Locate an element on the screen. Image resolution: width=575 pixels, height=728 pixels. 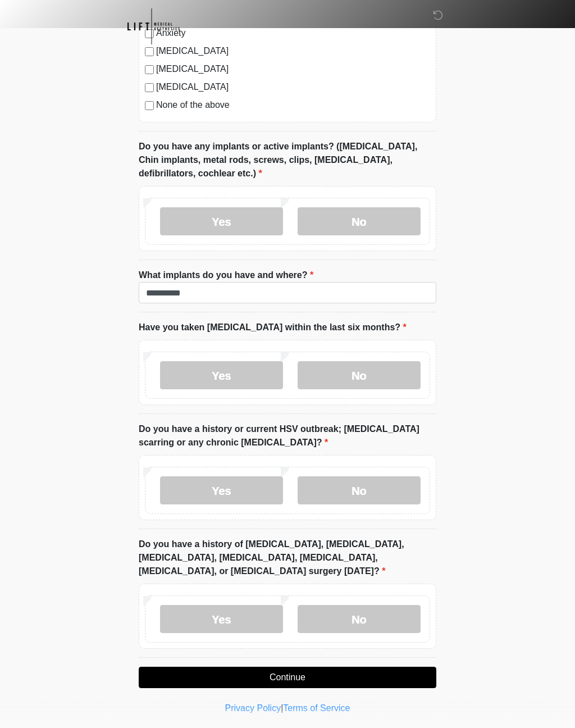
a: Terms of Service is located at coordinates (316, 708).